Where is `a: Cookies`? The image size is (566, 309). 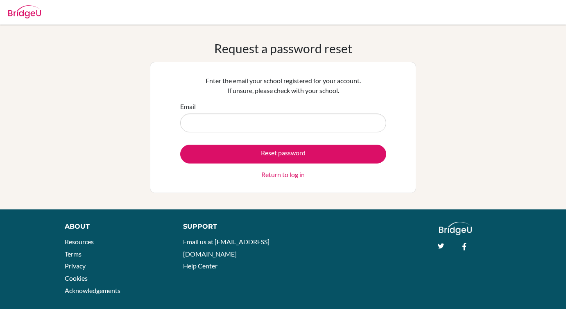 a: Cookies is located at coordinates (76, 278).